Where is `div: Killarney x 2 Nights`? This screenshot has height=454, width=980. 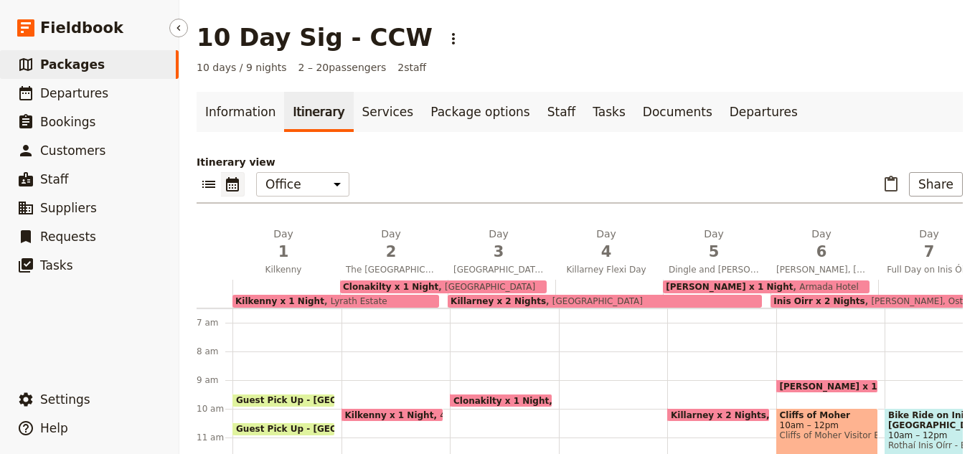
div: Killarney x 2 Nights is located at coordinates (718, 414).